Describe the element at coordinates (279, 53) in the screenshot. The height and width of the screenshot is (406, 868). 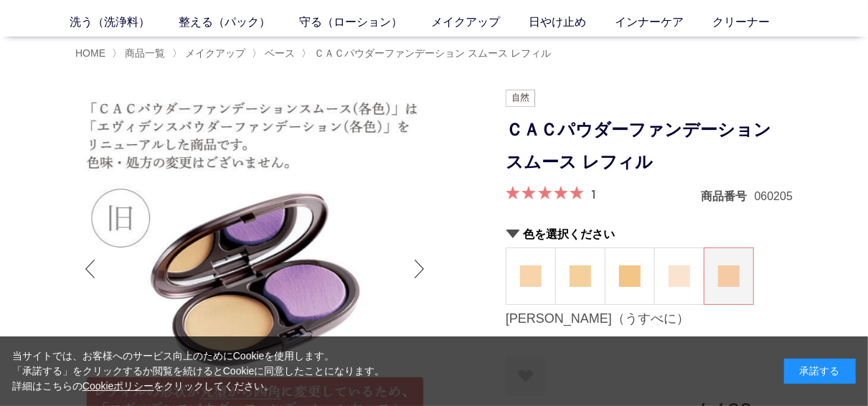
I see `a: ベース` at that location.